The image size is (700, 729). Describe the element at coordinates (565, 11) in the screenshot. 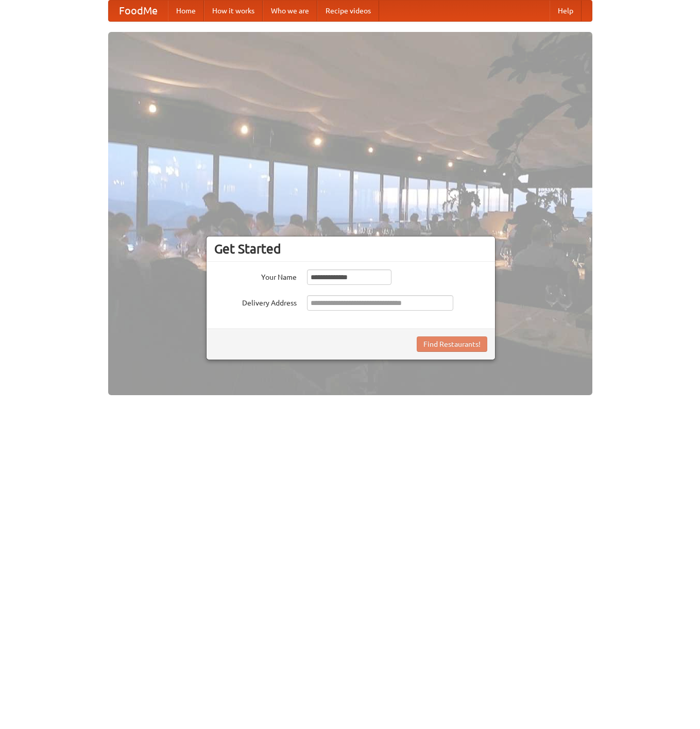

I see `a: Help` at that location.